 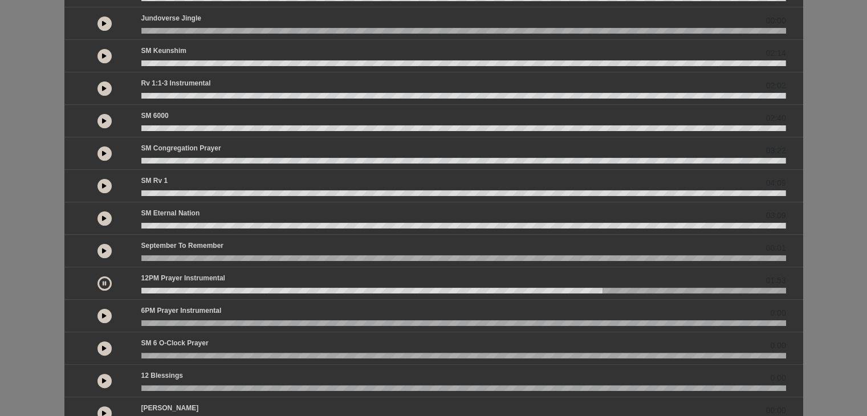 What do you see at coordinates (155, 116) in the screenshot?
I see `p: SM 6000` at bounding box center [155, 116].